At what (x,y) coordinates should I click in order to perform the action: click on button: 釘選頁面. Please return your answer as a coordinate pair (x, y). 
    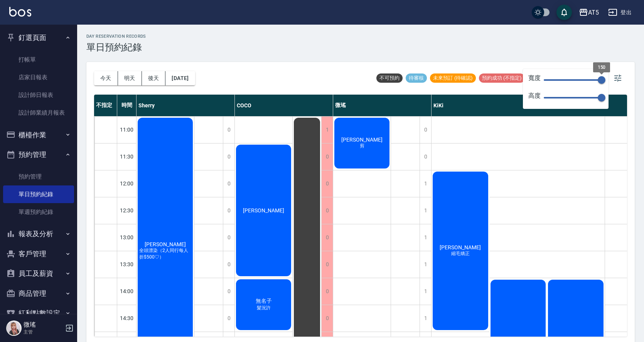
    Looking at the image, I should click on (39, 38).